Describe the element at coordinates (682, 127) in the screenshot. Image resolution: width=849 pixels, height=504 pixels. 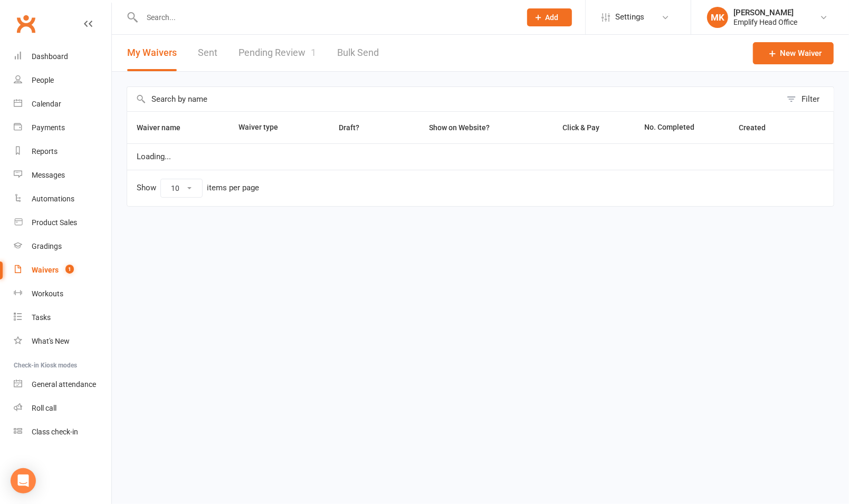
I see `th: No. Completed` at that location.